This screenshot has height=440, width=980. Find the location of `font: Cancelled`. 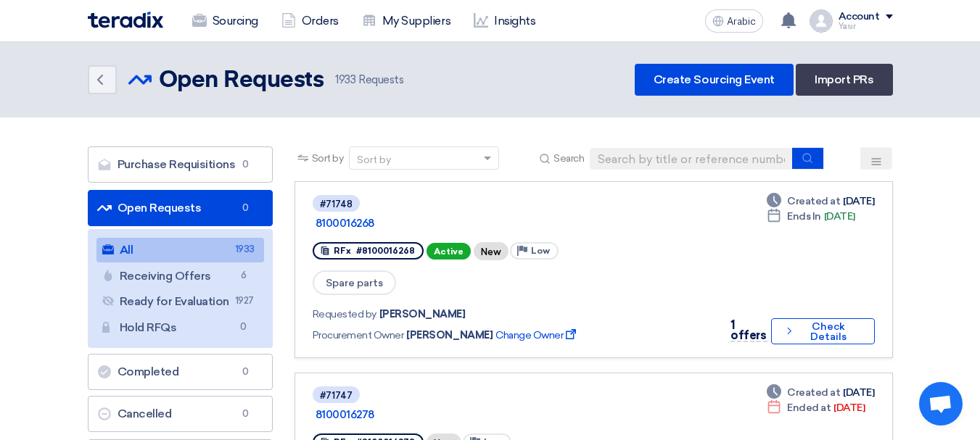

font: Cancelled is located at coordinates (144, 414).